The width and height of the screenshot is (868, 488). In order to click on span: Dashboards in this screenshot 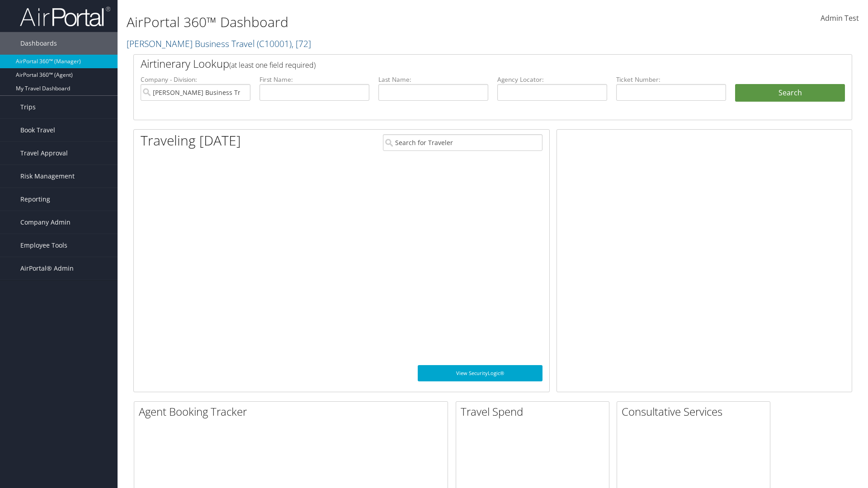, I will do `click(38, 43)`.